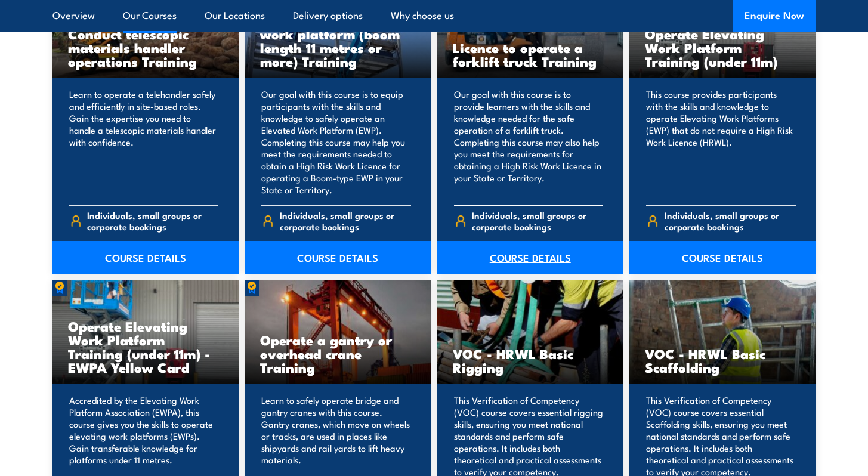  What do you see at coordinates (722, 360) in the screenshot?
I see `h3: VOC - HRWL Basic Scaffolding` at bounding box center [722, 360].